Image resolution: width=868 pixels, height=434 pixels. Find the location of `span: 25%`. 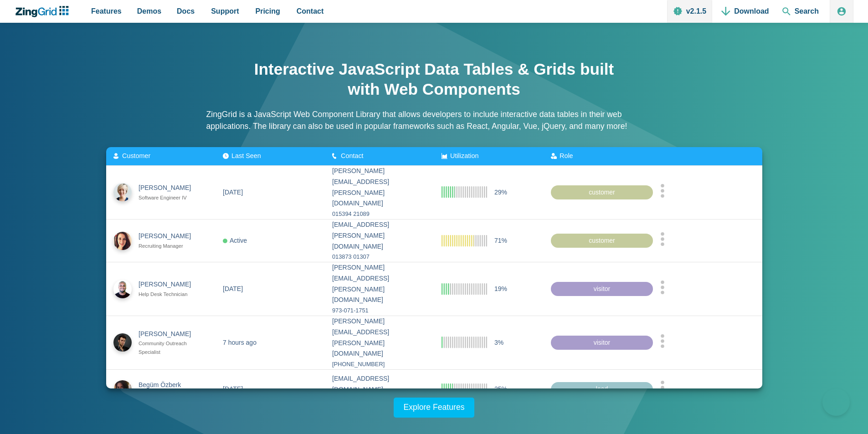

span: 25% is located at coordinates (501, 389).